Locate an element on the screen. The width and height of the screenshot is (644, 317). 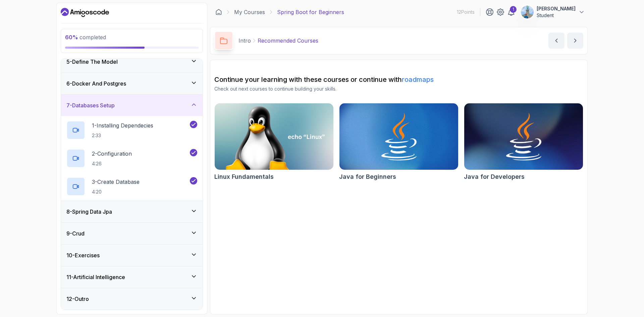
button: 9-Crud is located at coordinates (132, 233).